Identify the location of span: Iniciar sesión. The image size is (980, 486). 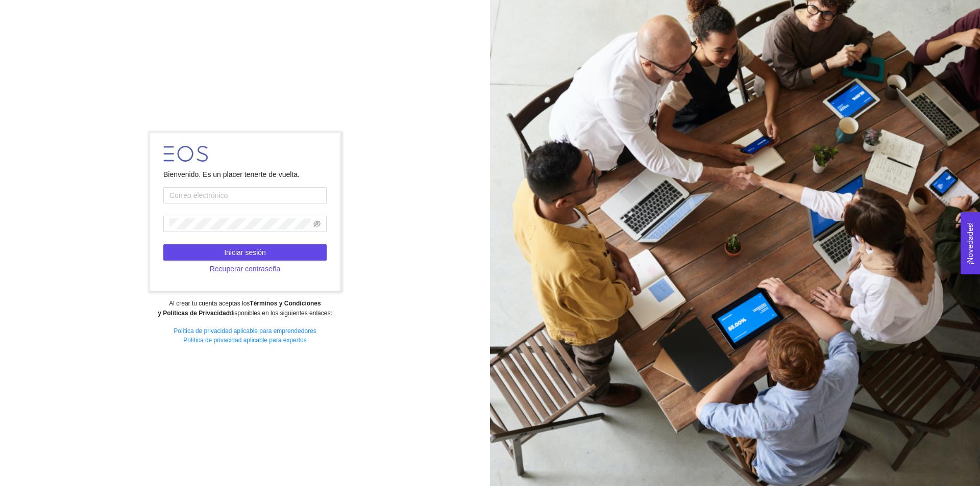
(245, 253).